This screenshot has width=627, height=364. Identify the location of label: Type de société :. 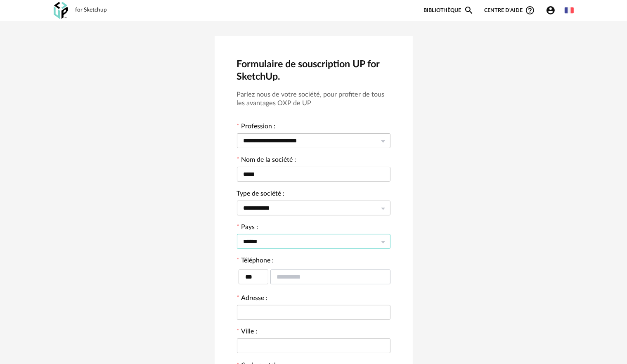
(261, 195).